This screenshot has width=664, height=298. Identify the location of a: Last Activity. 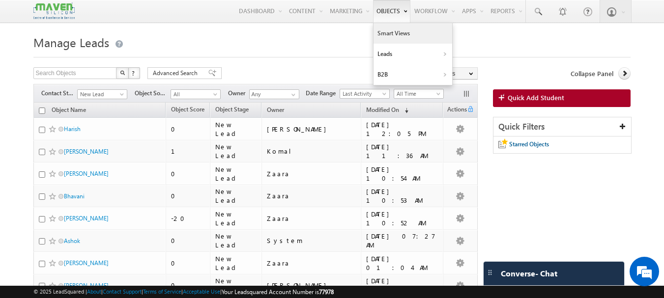
(365, 94).